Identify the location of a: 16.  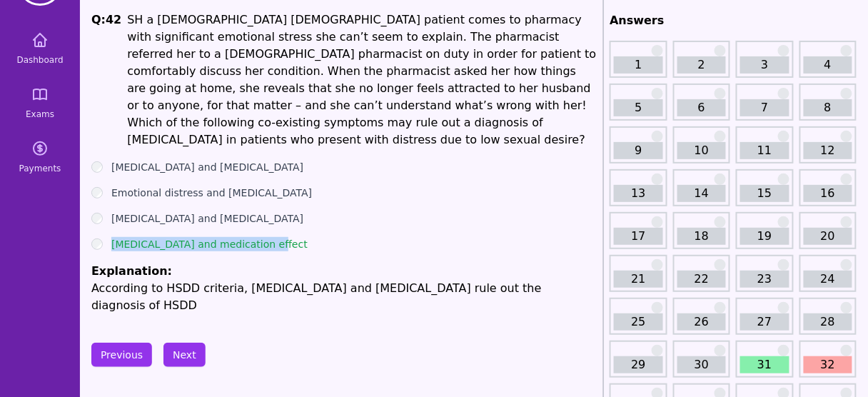
(828, 194).